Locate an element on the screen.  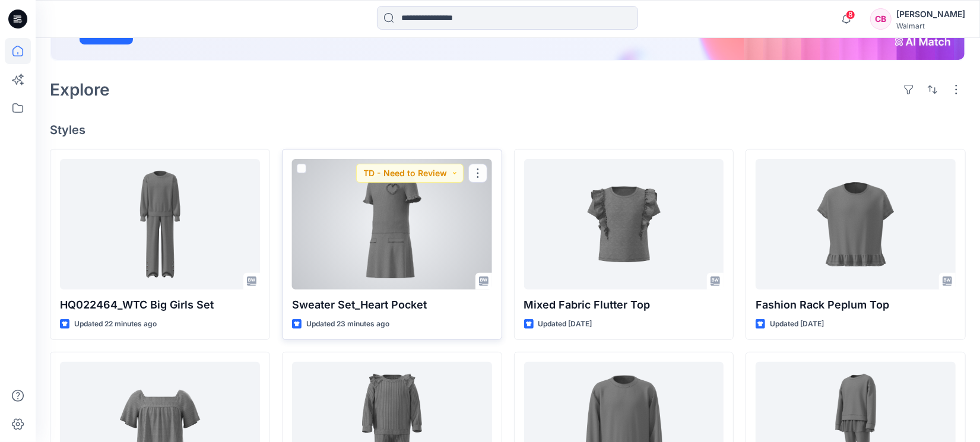
span: 8 is located at coordinates (851, 15).